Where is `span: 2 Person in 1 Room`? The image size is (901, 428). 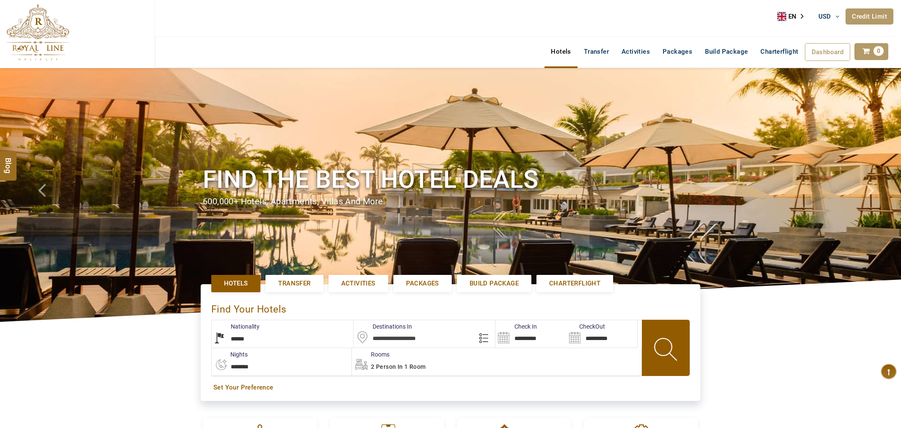
span: 2 Person in 1 Room is located at coordinates (398, 367).